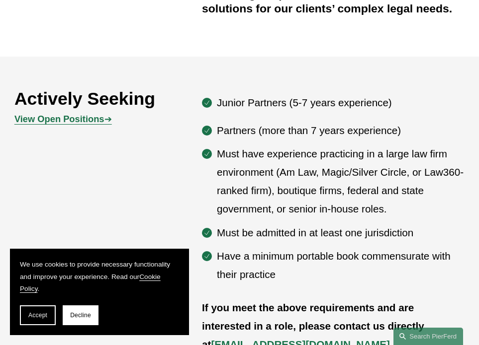 This screenshot has width=479, height=345. I want to click on strong: View Open Positions, so click(59, 119).